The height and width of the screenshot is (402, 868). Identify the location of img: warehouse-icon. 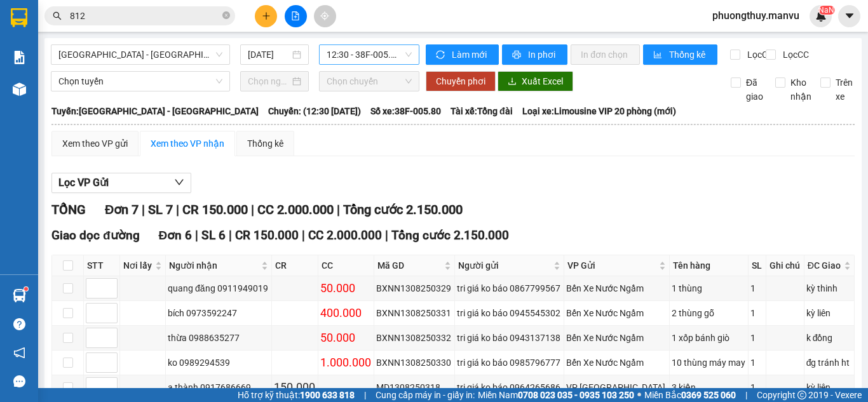
(19, 295).